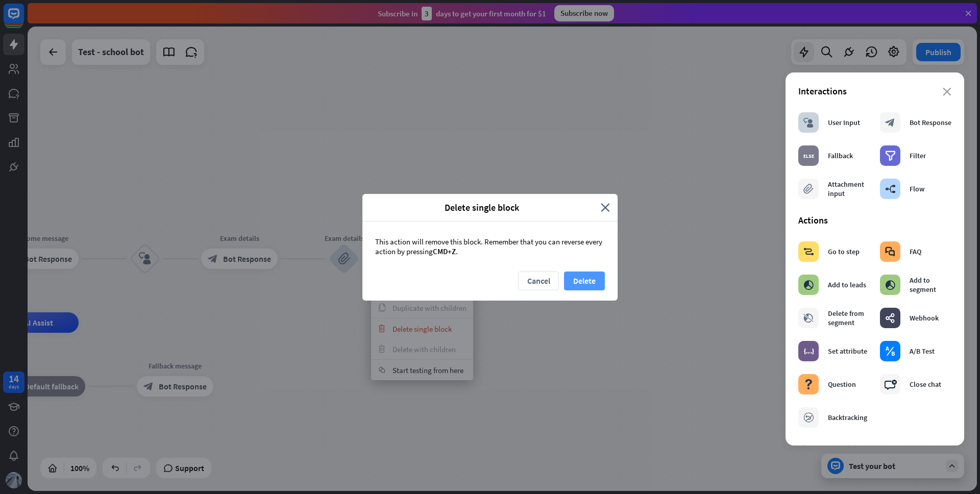 This screenshot has height=494, width=980. Describe the element at coordinates (809, 351) in the screenshot. I see `i: block_set_attribute` at that location.